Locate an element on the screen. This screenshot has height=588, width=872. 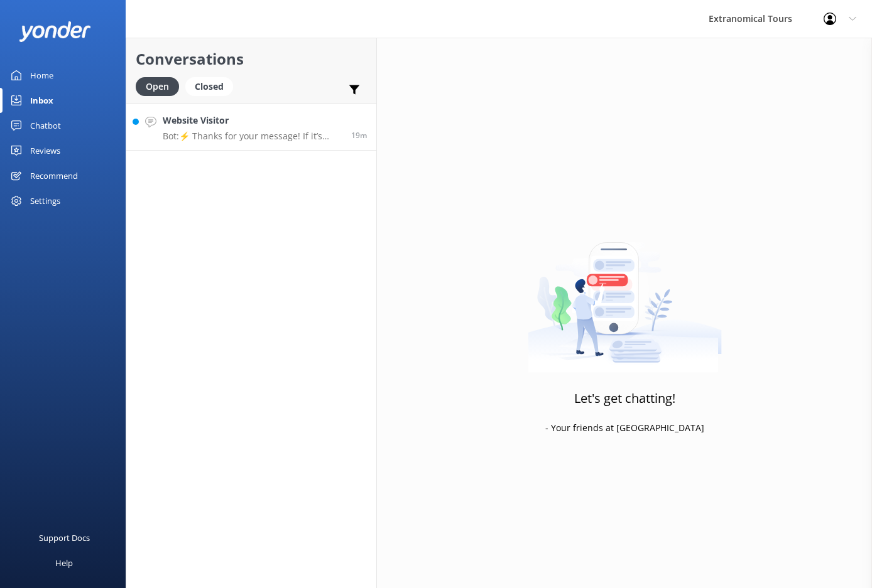
img: yonder-white-logo.png is located at coordinates (54, 32).